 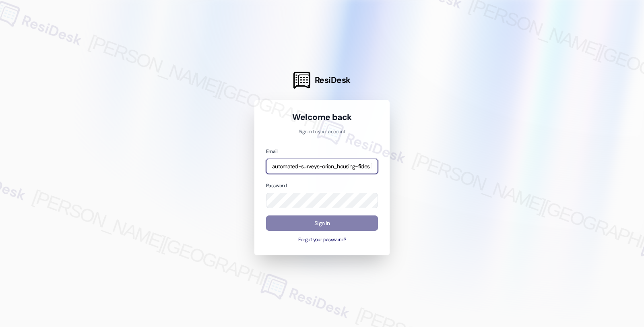 What do you see at coordinates (322, 240) in the screenshot?
I see `button: Forgot your password?` at bounding box center [322, 240].